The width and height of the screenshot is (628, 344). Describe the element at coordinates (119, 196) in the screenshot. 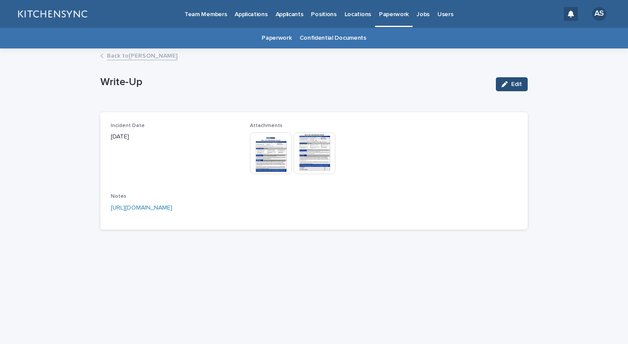

I see `span: Notes` at that location.